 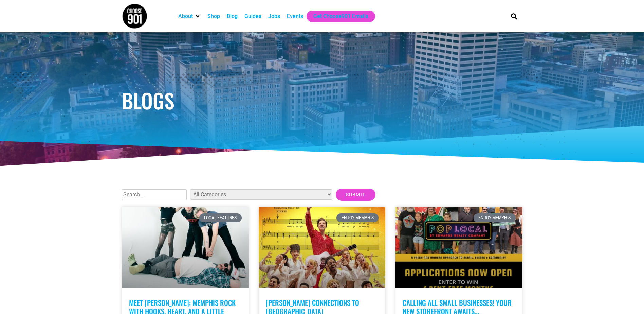 What do you see at coordinates (356, 195) in the screenshot?
I see `input: Submit` at bounding box center [356, 195].